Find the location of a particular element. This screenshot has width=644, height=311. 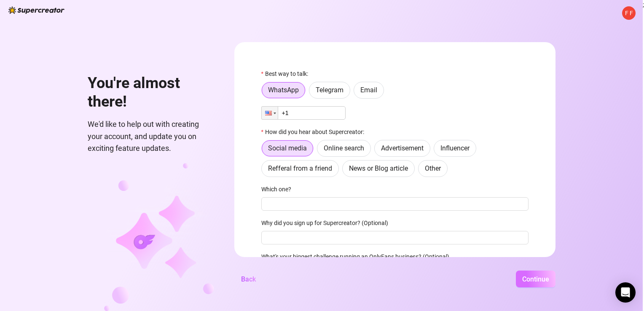

input: Which one? is located at coordinates (395, 204).